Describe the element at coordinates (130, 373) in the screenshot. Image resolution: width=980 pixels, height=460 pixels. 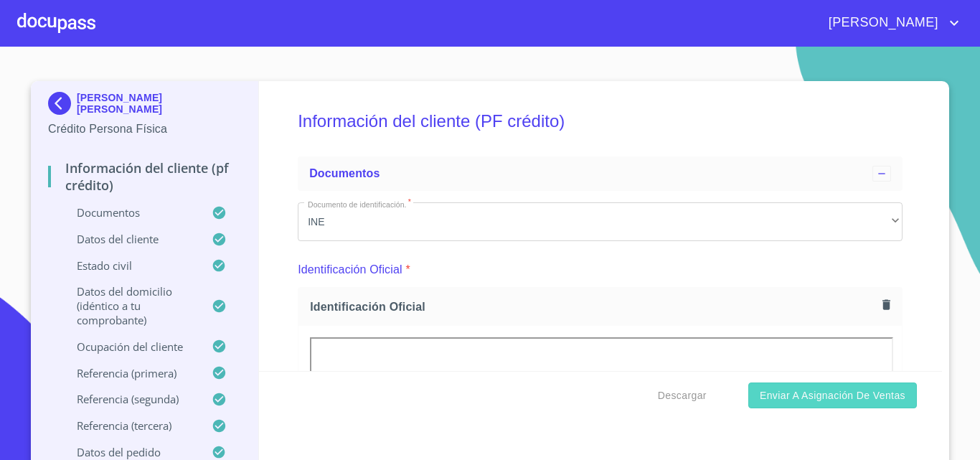
I see `p: Referencia (primera)` at that location.